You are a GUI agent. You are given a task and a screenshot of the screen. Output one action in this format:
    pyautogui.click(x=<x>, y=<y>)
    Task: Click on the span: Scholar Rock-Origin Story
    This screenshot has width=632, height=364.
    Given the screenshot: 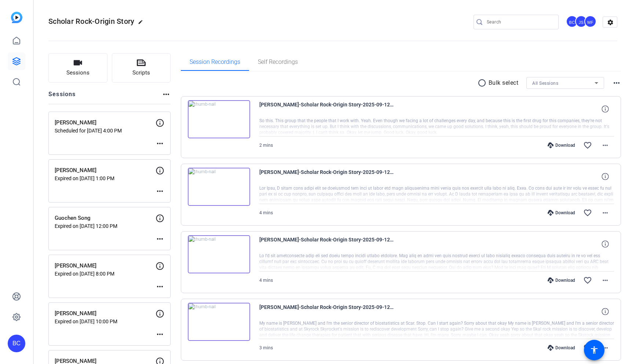 What is the action you would take?
    pyautogui.click(x=91, y=22)
    